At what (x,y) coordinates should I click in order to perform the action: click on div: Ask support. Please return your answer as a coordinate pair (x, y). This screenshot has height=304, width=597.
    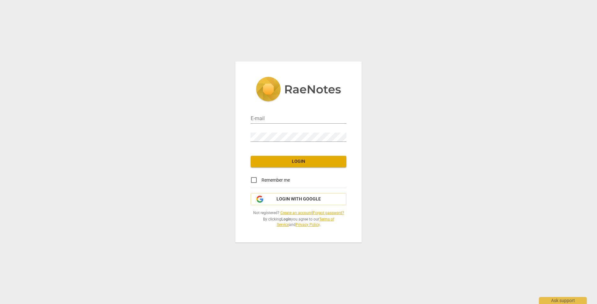
    Looking at the image, I should click on (563, 301).